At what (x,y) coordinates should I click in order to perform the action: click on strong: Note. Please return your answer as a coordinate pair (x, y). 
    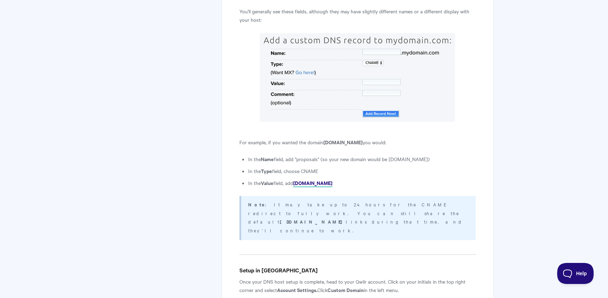
    Looking at the image, I should click on (257, 204).